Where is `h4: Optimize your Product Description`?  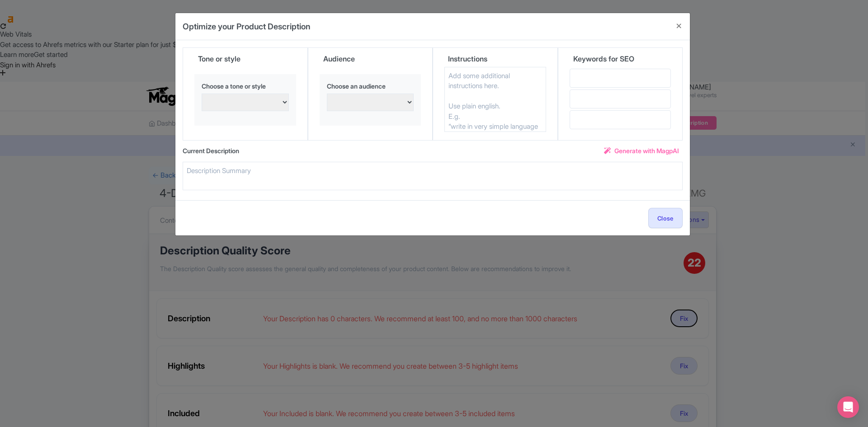
h4: Optimize your Product Description is located at coordinates (246, 26).